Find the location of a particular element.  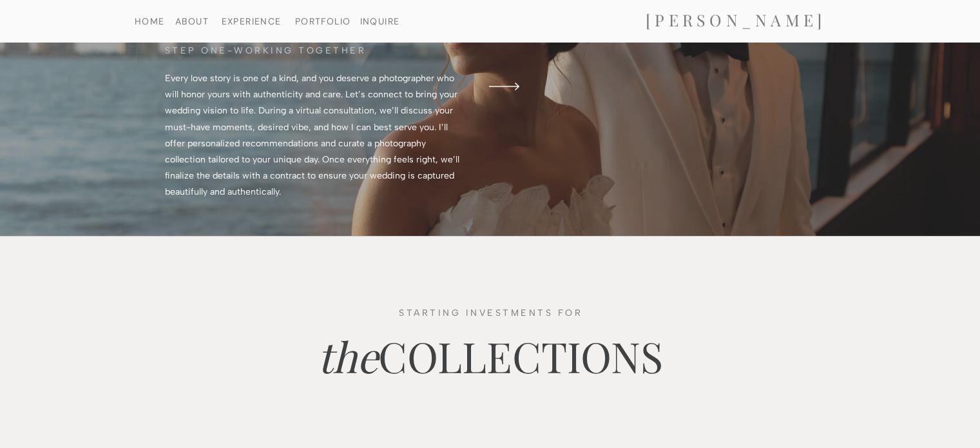

a: INQUIRE is located at coordinates (380, 21).